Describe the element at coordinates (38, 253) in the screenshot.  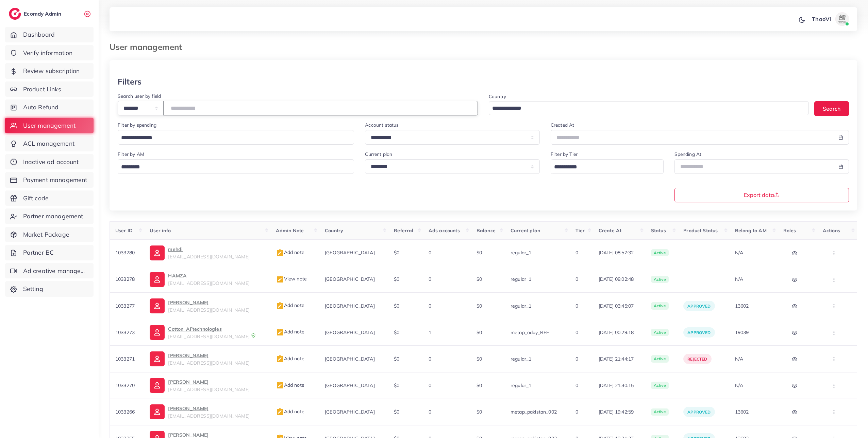
I see `span: Partner BC` at that location.